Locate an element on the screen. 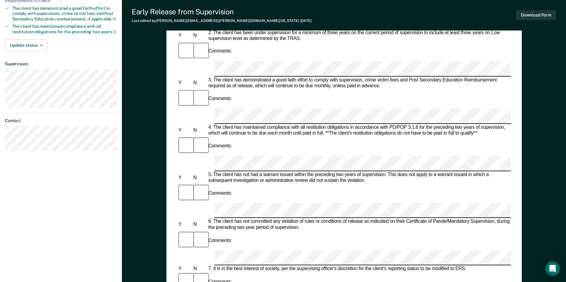 Image resolution: width=566 pixels, height=282 pixels. dt: Supervision is located at coordinates (61, 64).